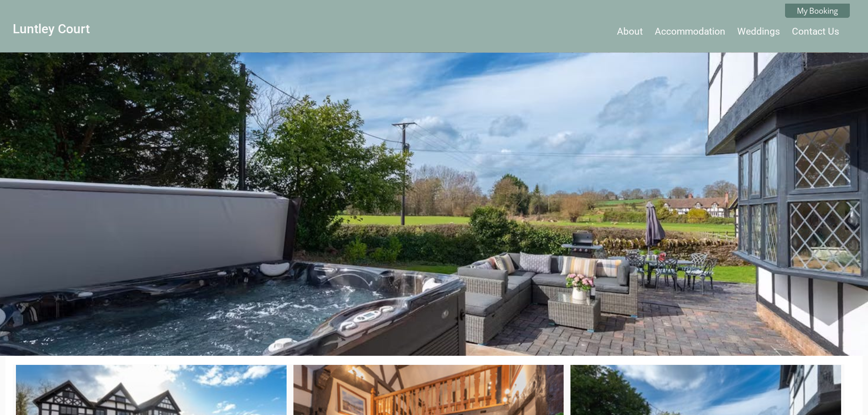 The height and width of the screenshot is (415, 868). Describe the element at coordinates (815, 31) in the screenshot. I see `a: Contact Us` at that location.